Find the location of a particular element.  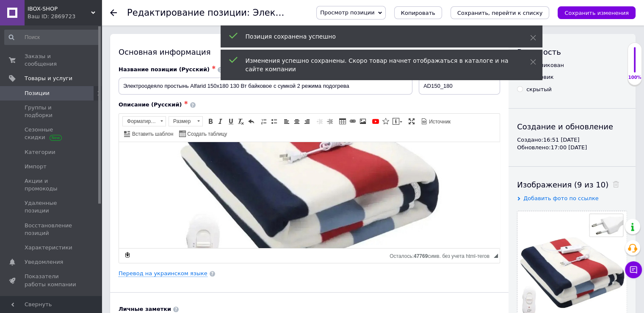

a: Источник is located at coordinates (436, 122).